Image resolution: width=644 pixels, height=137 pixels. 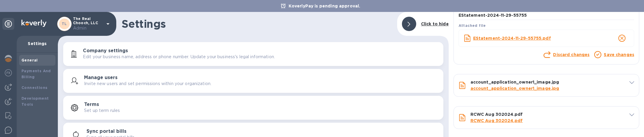 I want to click on input: Enter a title for your document, so click(x=546, y=16).